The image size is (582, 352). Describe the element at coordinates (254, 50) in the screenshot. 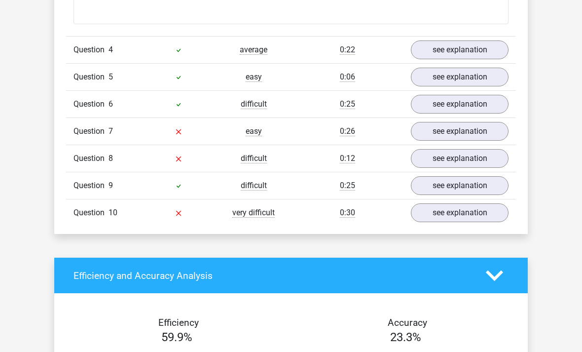

I see `span: average` at that location.